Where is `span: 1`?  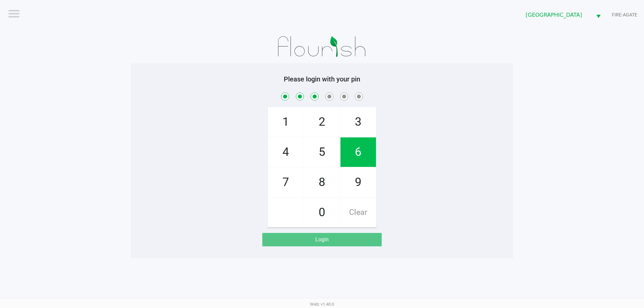 span: 1 is located at coordinates (286, 122).